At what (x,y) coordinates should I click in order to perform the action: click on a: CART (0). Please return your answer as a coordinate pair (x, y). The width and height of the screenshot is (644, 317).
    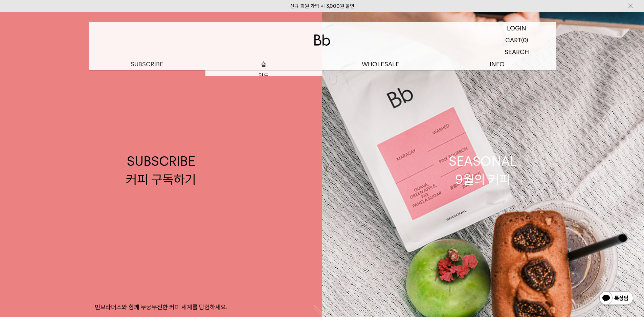
    Looking at the image, I should click on (517, 40).